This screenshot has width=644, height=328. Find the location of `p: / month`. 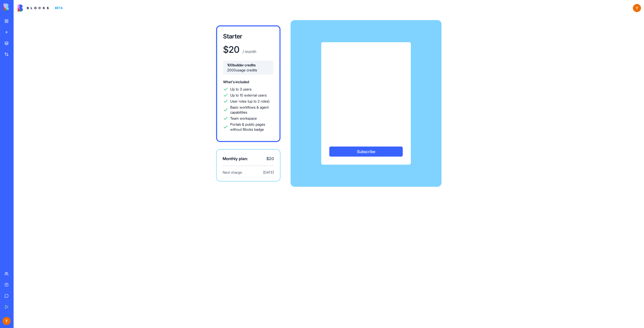

p: / month is located at coordinates (249, 52).